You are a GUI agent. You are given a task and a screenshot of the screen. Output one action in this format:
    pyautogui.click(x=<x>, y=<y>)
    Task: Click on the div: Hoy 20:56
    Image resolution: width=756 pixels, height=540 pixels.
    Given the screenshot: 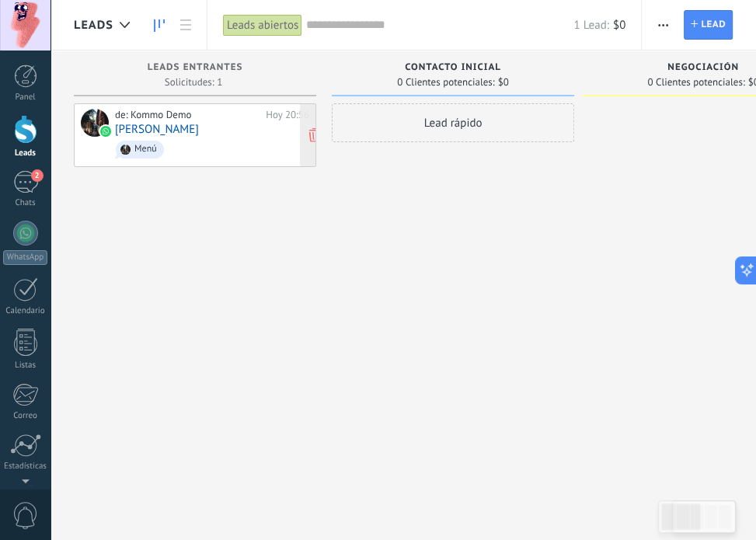 What is the action you would take?
    pyautogui.click(x=288, y=115)
    